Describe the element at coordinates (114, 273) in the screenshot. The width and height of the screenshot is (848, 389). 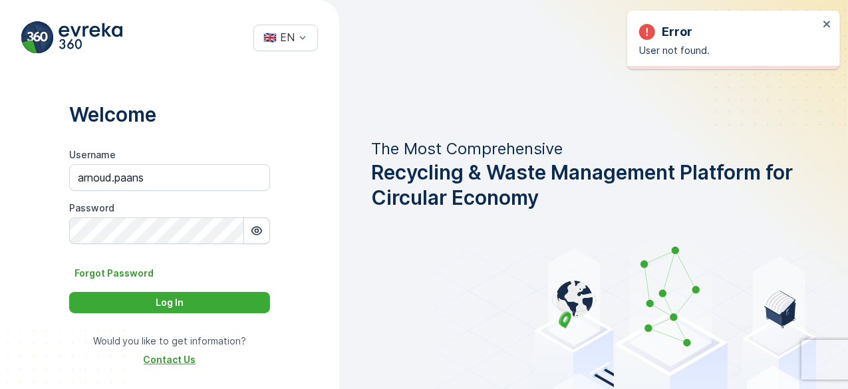
I see `p: Forgot Password` at that location.